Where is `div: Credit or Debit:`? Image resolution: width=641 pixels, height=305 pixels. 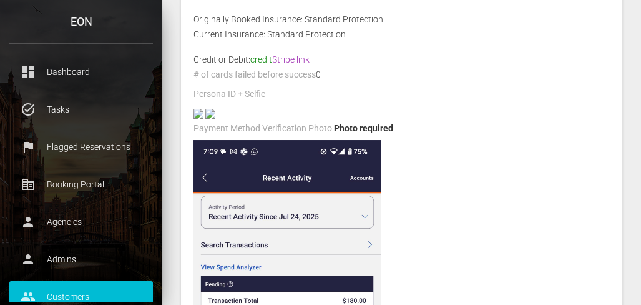 div: Credit or Debit: is located at coordinates (401, 59).